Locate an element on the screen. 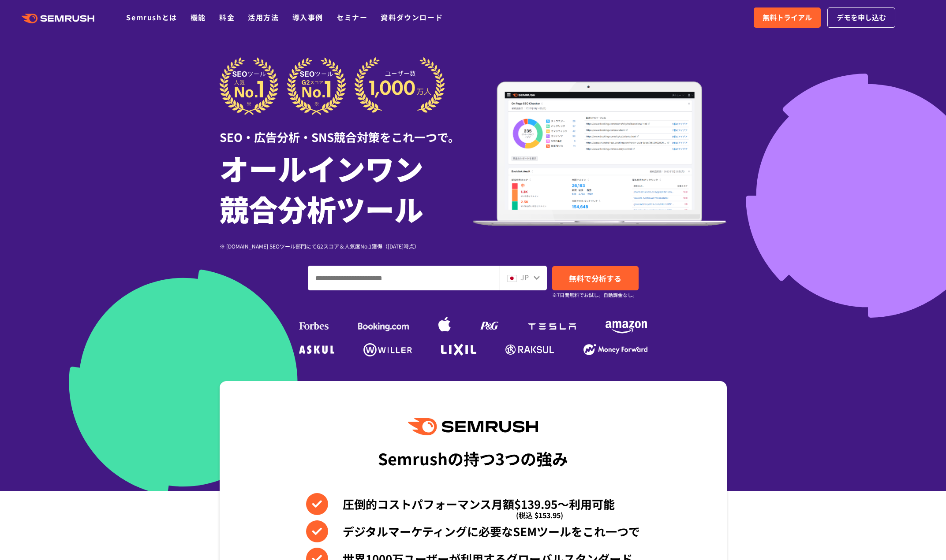  small: ※7日間無料でお試し。自動課金なし。 is located at coordinates (595, 295).